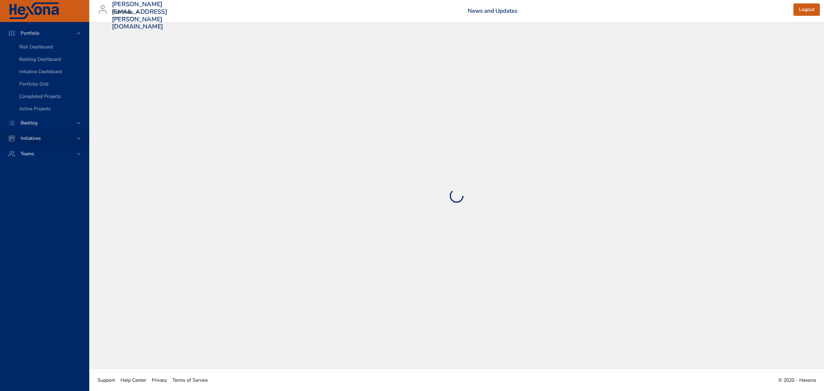  What do you see at coordinates (34, 84) in the screenshot?
I see `span: Portfolio Grid` at bounding box center [34, 84].